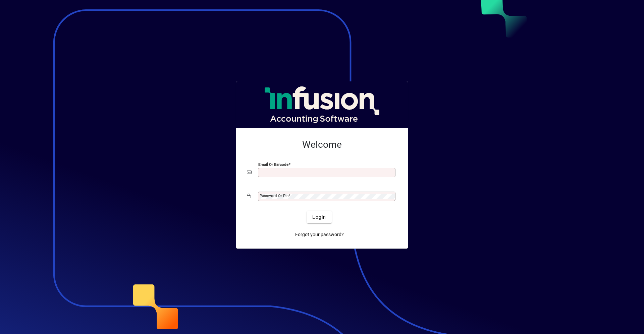  Describe the element at coordinates (319, 235) in the screenshot. I see `span: Forgot your password?` at that location.